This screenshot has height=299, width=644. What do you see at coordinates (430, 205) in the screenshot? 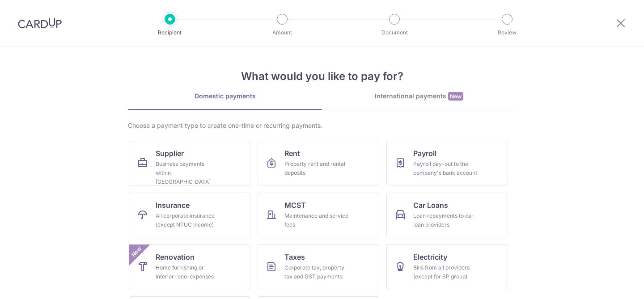
I see `span: Car Loans` at bounding box center [430, 205].